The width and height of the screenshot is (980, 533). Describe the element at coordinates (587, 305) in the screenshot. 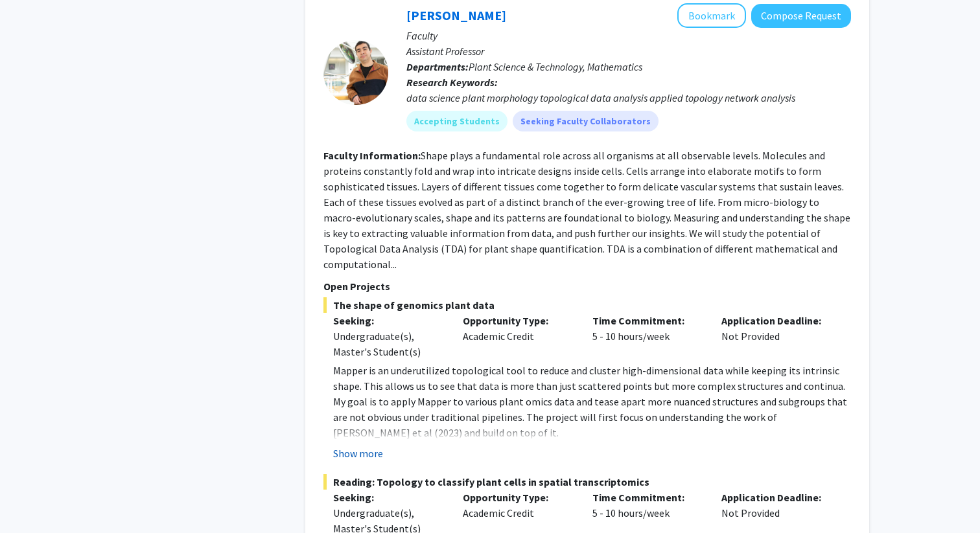

I see `span: The shape of genomics plant data` at that location.